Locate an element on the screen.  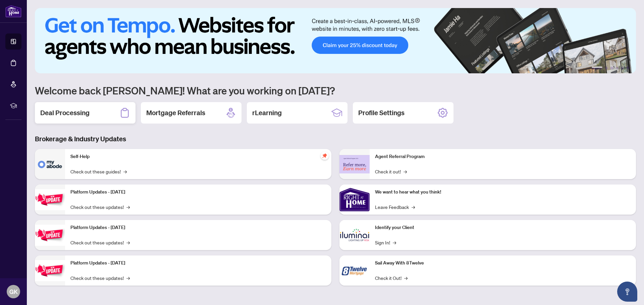
button: 1 is located at coordinates (597, 68).